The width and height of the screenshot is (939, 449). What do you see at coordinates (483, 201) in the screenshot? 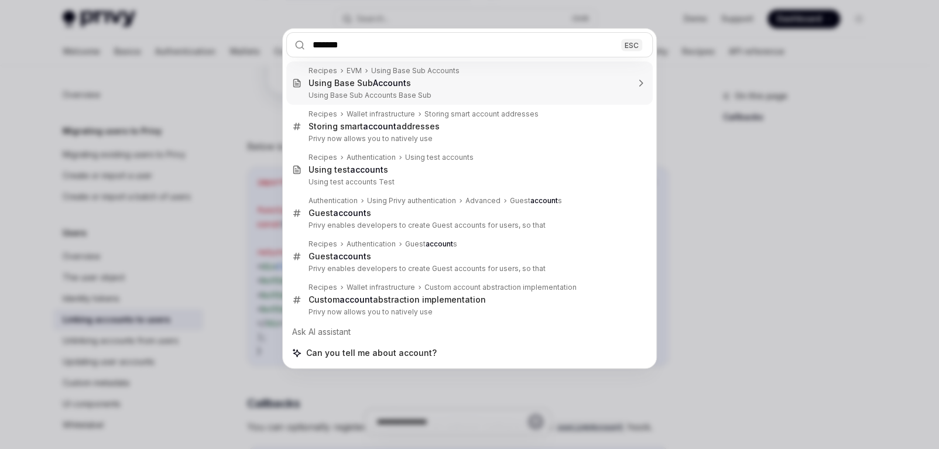
I see `div: Advanced` at bounding box center [483, 201].